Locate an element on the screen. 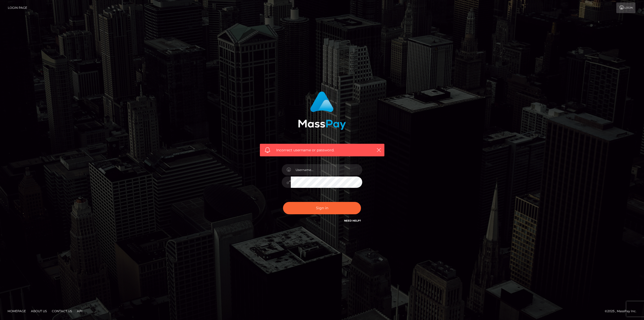 Image resolution: width=644 pixels, height=320 pixels. input: Username... is located at coordinates (326, 170).